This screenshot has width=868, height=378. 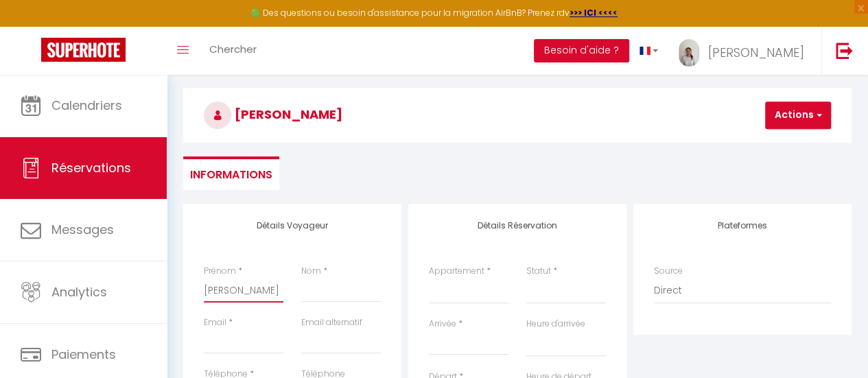 What do you see at coordinates (232, 51) in the screenshot?
I see `a: Chercher` at bounding box center [232, 51].